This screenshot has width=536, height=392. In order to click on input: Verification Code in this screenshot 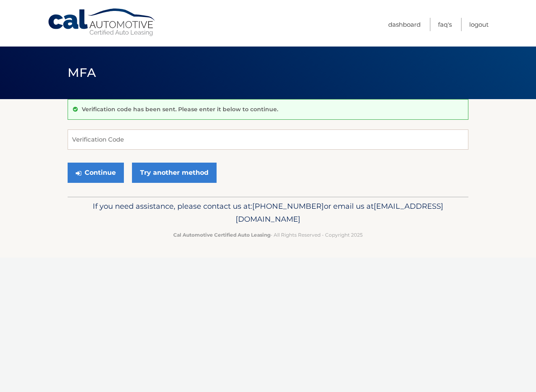, I will do `click(268, 140)`.